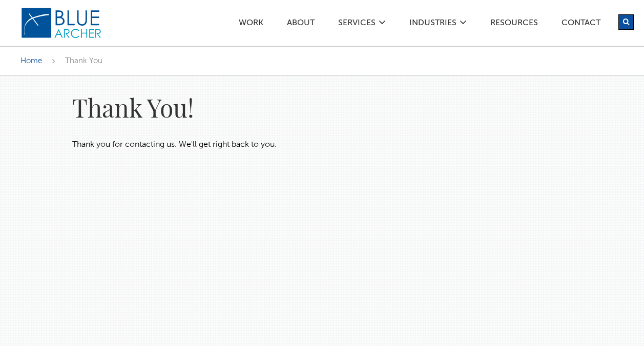  What do you see at coordinates (251, 24) in the screenshot?
I see `a: Work` at bounding box center [251, 24].